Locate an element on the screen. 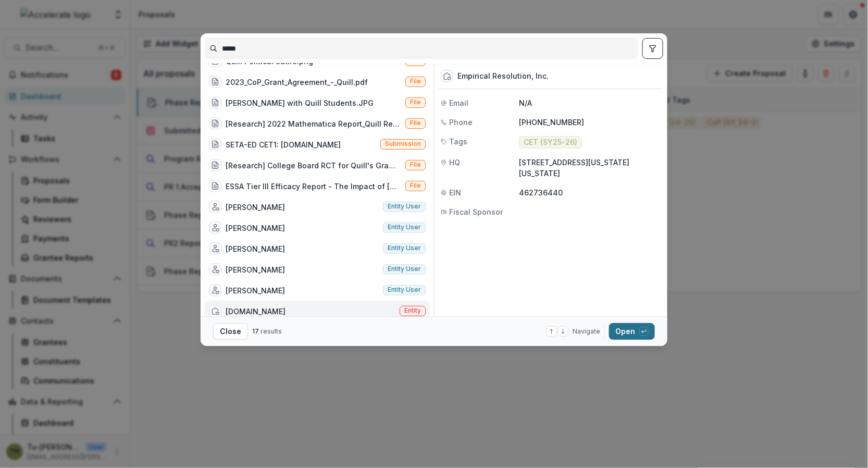 The image size is (868, 468). span: results is located at coordinates (271, 331).